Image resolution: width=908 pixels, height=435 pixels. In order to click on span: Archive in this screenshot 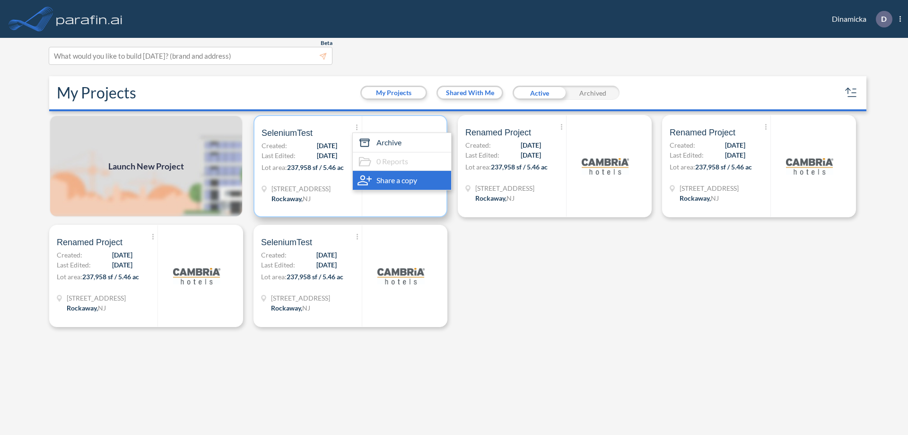, I will do `click(389, 142)`.